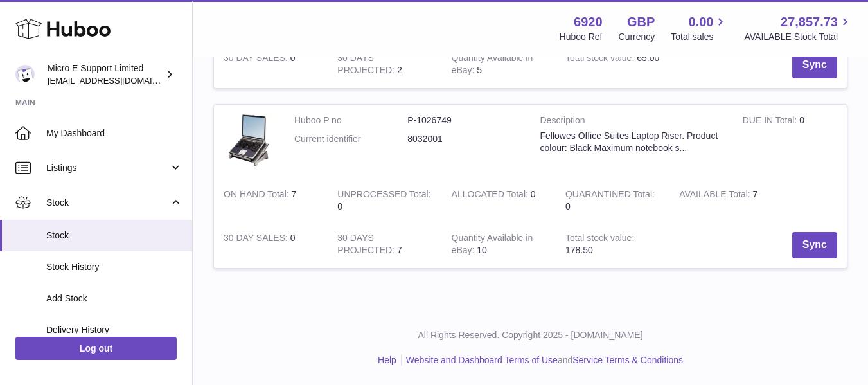 This screenshot has height=385, width=868. Describe the element at coordinates (106, 75) in the screenshot. I see `div: Micro E Support Limited` at that location.